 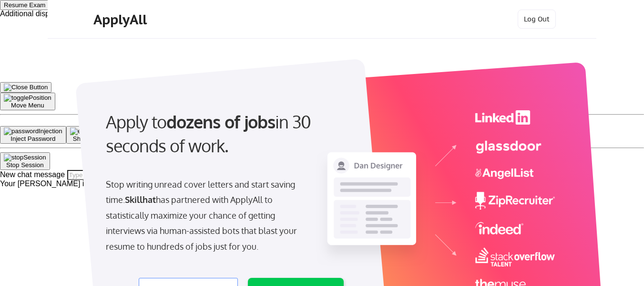 I want to click on strong: Skillhat, so click(x=140, y=200).